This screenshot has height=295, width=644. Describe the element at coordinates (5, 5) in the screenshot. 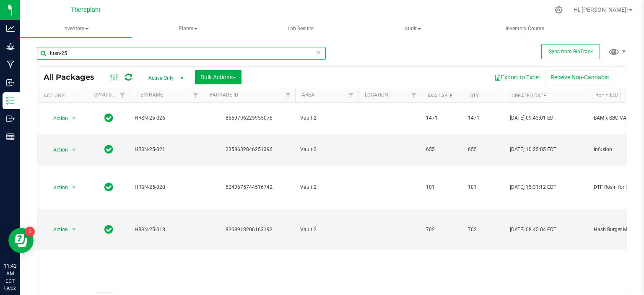

I see `span: 1` at that location.